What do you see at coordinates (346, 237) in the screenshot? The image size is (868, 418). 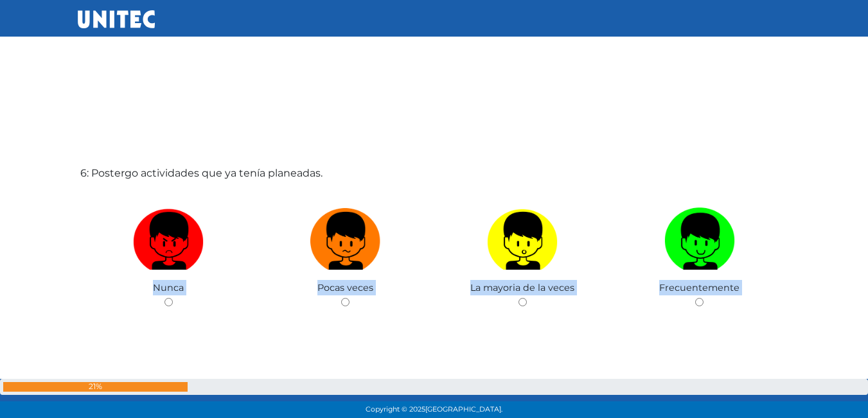 I see `img: Pocas veces` at bounding box center [346, 237].